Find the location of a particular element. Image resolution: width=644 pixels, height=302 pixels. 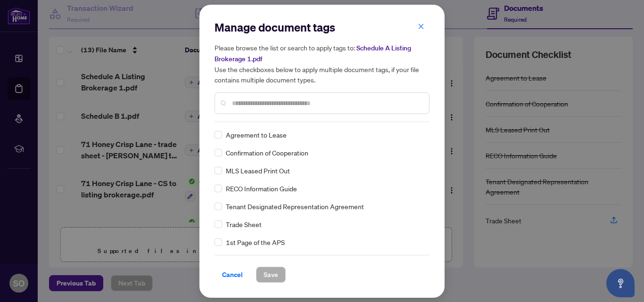

h5: Please browse the list or search to apply tags to: Use the checkboxes below to apply multiple doc... is located at coordinates (322, 63).